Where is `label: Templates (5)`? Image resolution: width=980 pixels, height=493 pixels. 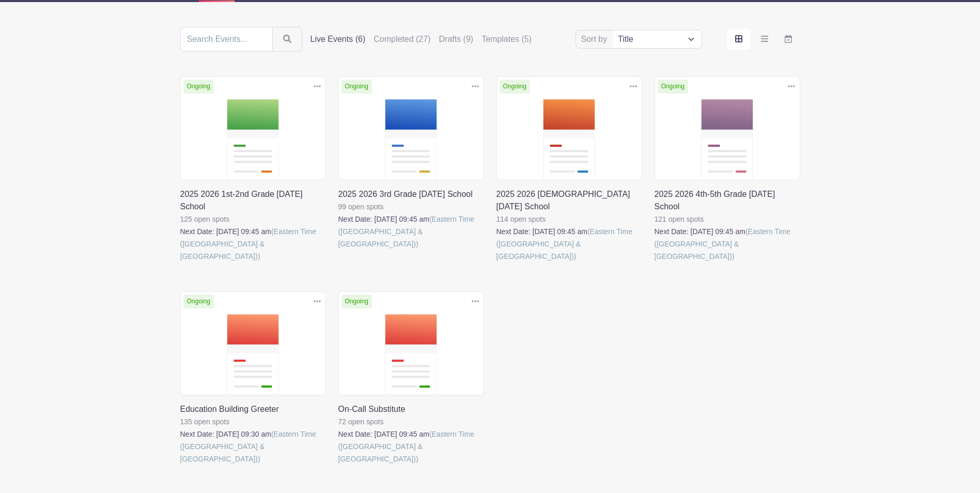
label: Templates (5) is located at coordinates (507, 39).